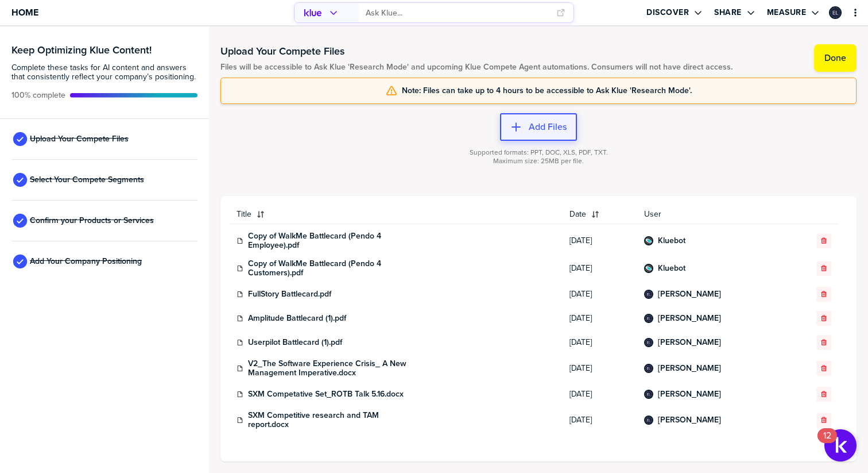  What do you see at coordinates (104, 50) in the screenshot?
I see `h3: Keep Optimizing Klue Content!` at bounding box center [104, 50].